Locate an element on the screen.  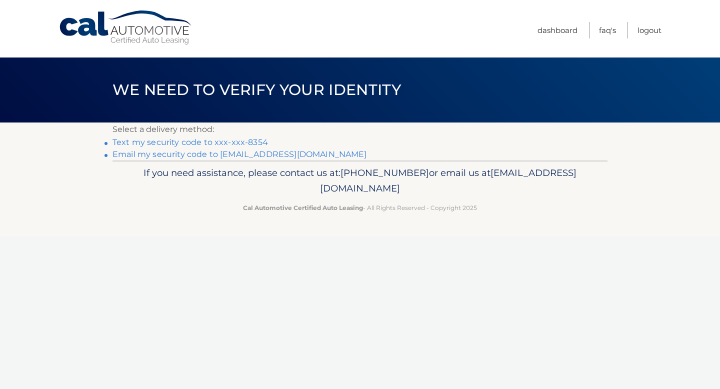
p: - All Rights Reserved - Copyright 2025 is located at coordinates (360, 207).